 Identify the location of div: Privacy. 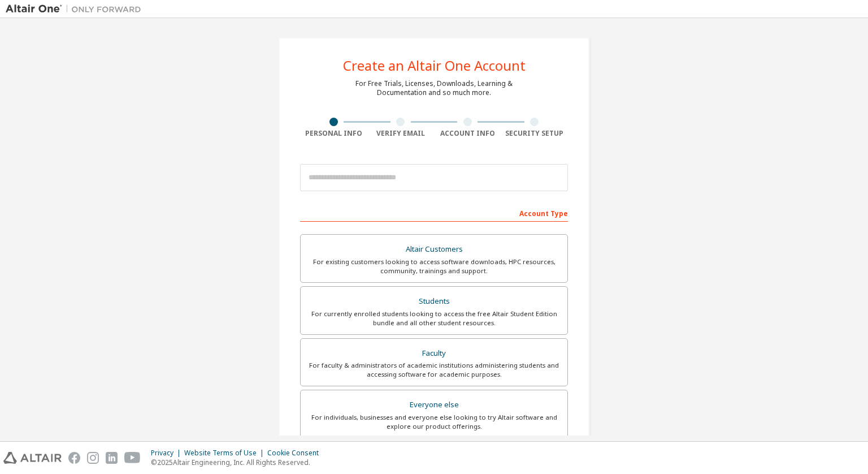
(167, 453).